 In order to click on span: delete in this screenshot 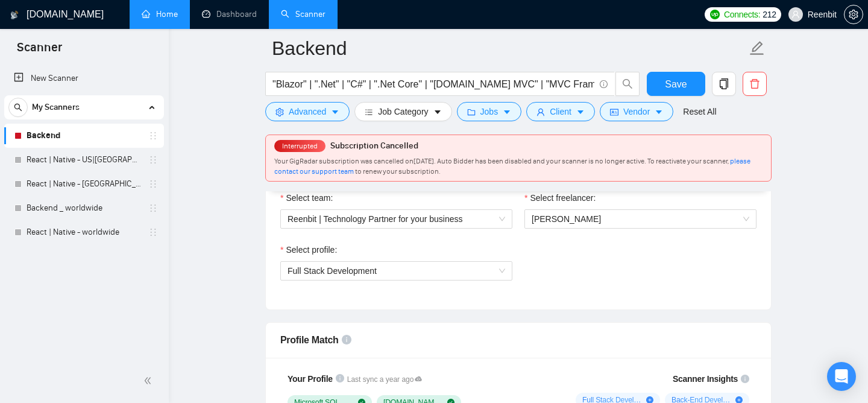, I will do `click(755, 84)`.